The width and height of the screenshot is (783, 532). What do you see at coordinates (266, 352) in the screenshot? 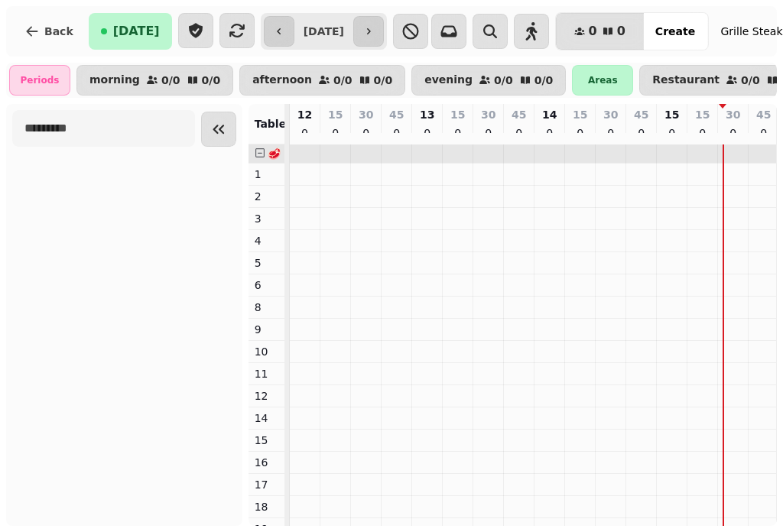
I see `p: 10` at bounding box center [266, 352].